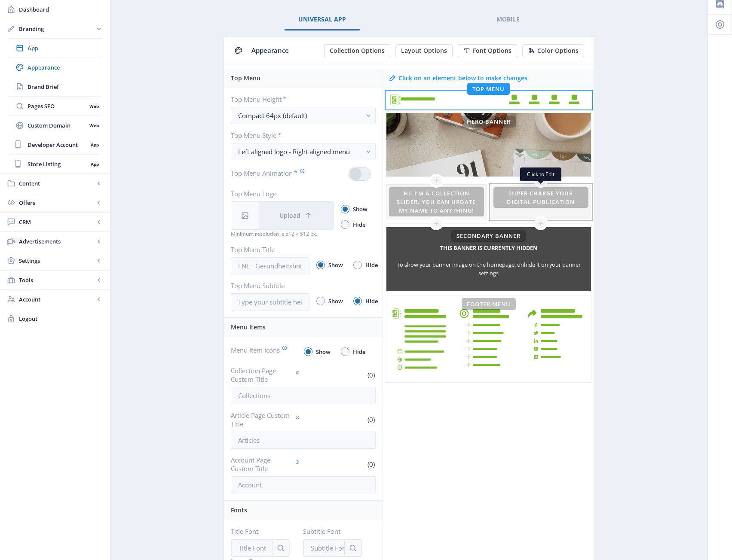  What do you see at coordinates (55, 164) in the screenshot?
I see `a: Store ListingApp` at bounding box center [55, 164].